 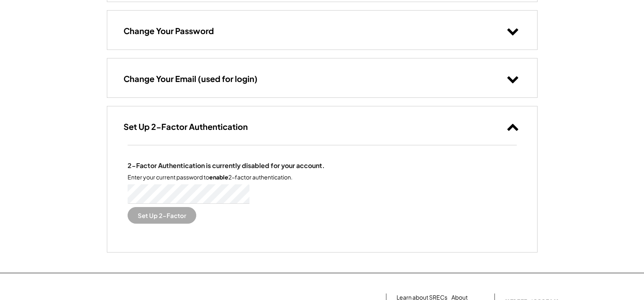 I want to click on h3: Change Your Password, so click(x=168, y=31).